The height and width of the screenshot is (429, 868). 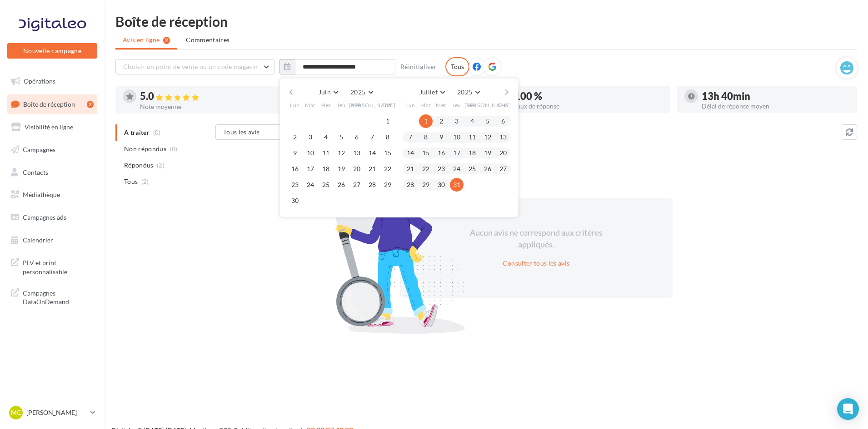 I want to click on button: 5, so click(x=488, y=121).